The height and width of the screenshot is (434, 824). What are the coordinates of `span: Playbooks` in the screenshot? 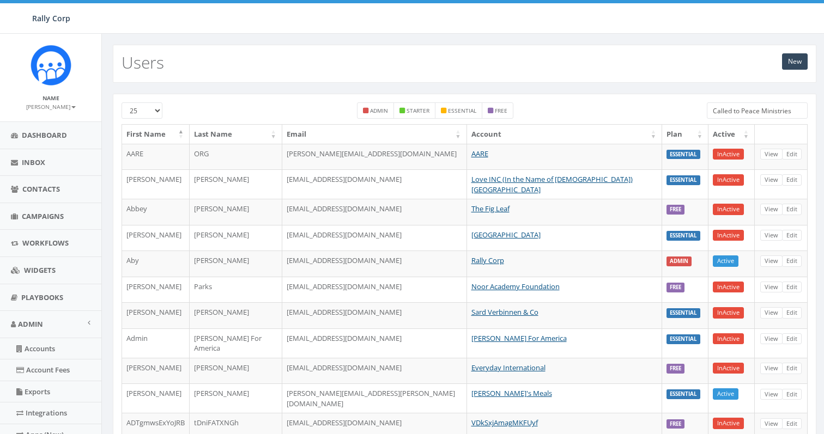 It's located at (42, 298).